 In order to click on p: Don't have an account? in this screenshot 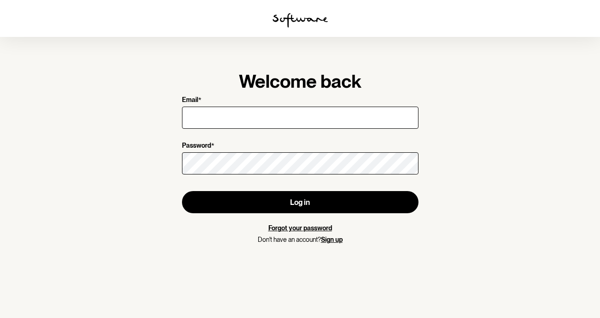, I will do `click(300, 240)`.